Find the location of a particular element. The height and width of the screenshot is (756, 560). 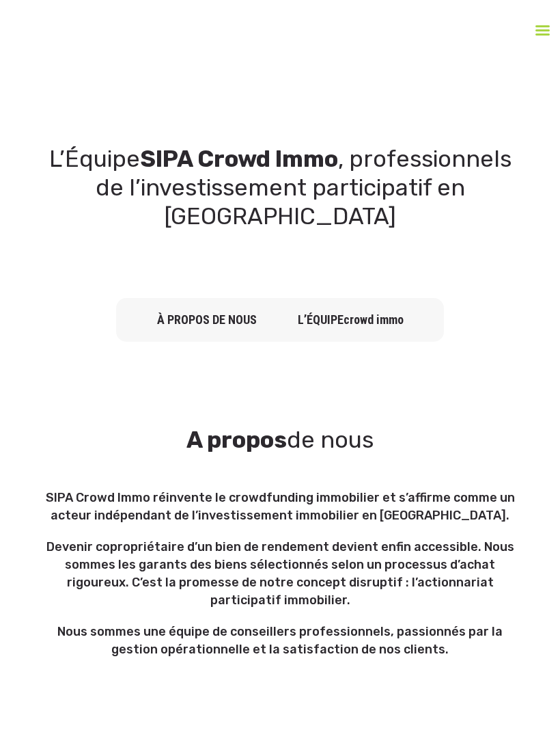

strong: SIPA Crowd Immo is located at coordinates (239, 159).